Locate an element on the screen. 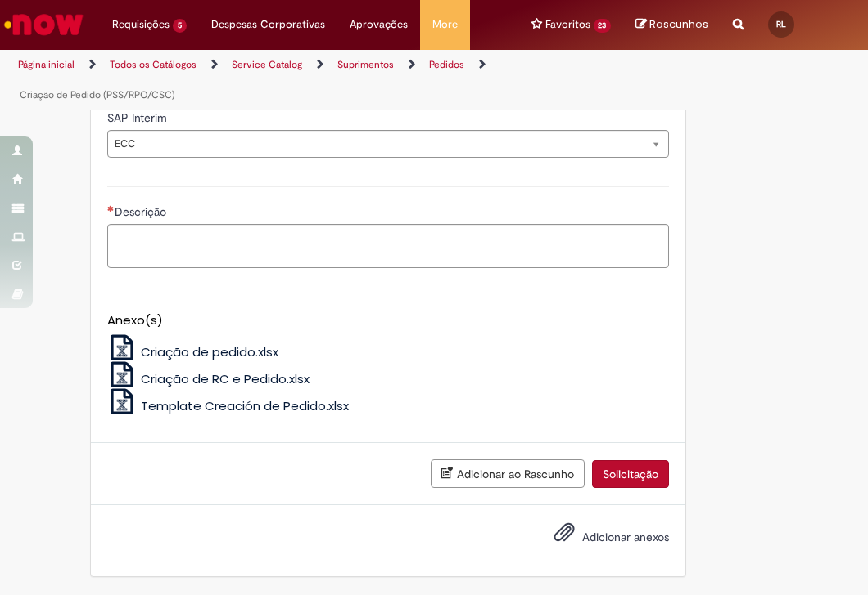 Image resolution: width=868 pixels, height=595 pixels. span: Aprovações is located at coordinates (379, 24).